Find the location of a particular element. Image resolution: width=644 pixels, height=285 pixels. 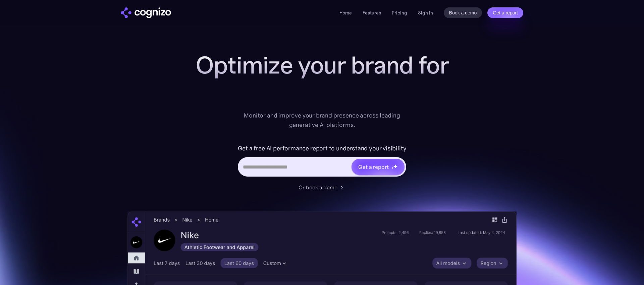

a: Book a demo is located at coordinates (463, 13).